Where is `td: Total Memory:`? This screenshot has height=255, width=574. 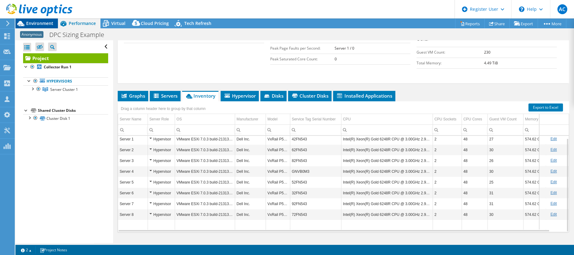
td: Total Memory: is located at coordinates (450, 63).